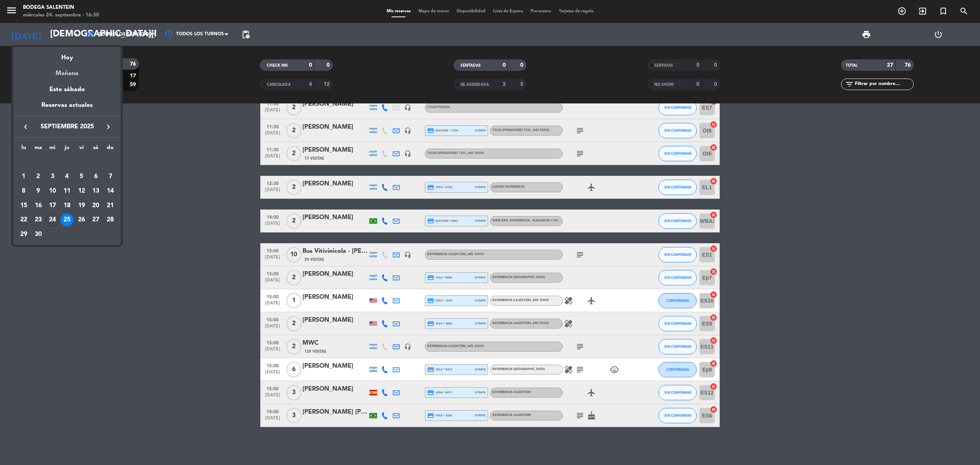 This screenshot has height=465, width=980. What do you see at coordinates (110, 220) in the screenshot?
I see `div: 28` at bounding box center [110, 220].